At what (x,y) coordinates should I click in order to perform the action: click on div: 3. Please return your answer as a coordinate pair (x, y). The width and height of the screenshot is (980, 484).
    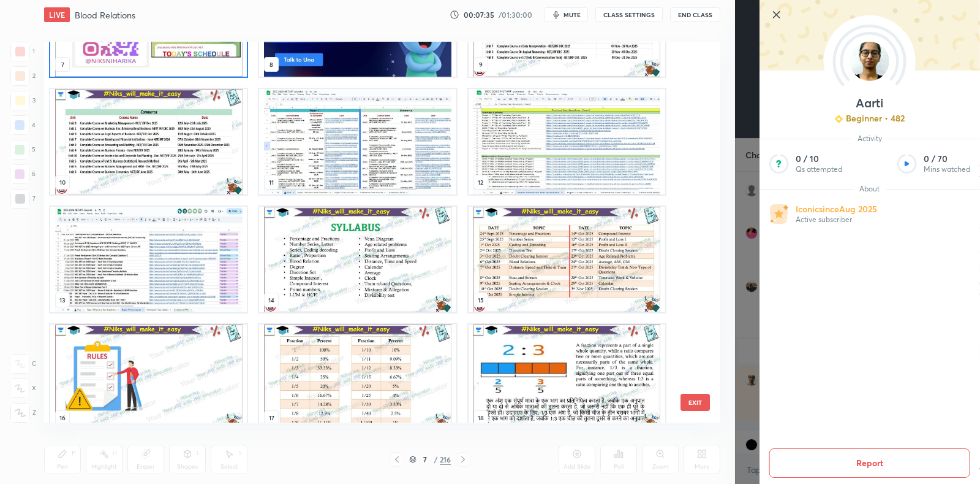
    Looking at the image, I should click on (23, 100).